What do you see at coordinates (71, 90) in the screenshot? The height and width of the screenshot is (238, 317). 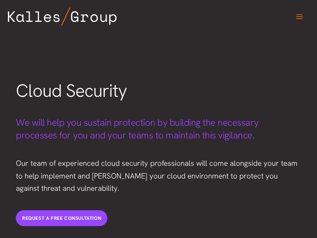 I see `span: Cloud Security` at bounding box center [71, 90].